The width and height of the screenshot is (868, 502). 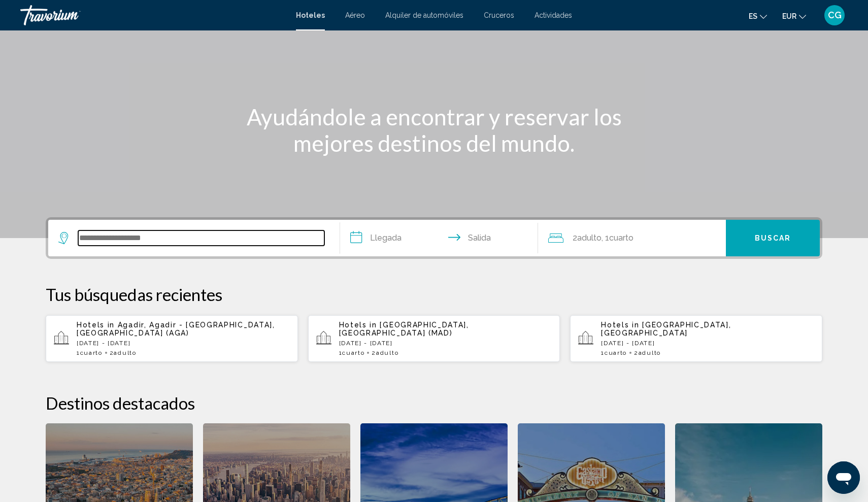 I want to click on button: Change language, so click(x=758, y=15).